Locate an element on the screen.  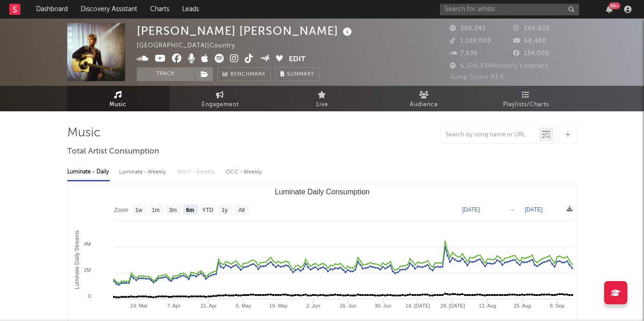
span: Benchmark is located at coordinates (248, 75).